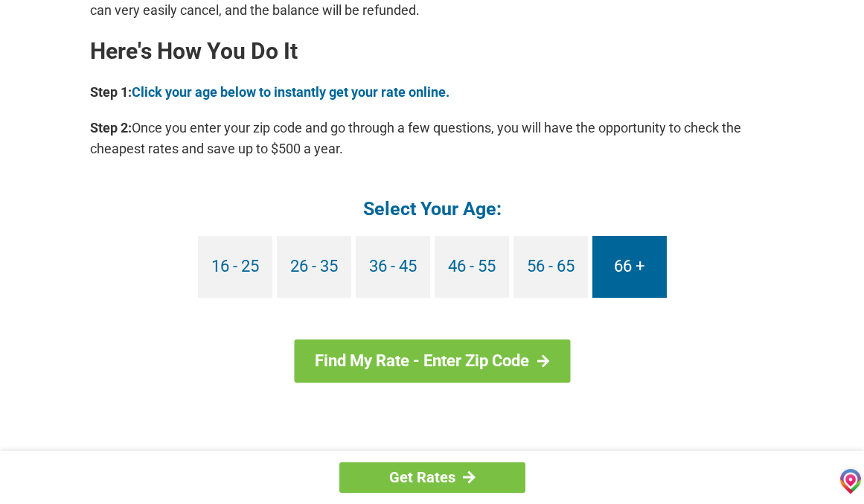 Image resolution: width=864 pixels, height=504 pixels. I want to click on h2: Here's How You Do It, so click(433, 51).